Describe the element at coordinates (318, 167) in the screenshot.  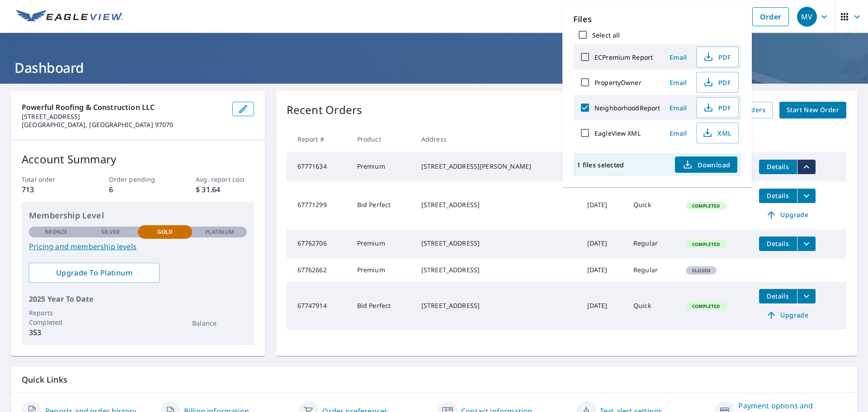
I see `td: 67771634` at that location.